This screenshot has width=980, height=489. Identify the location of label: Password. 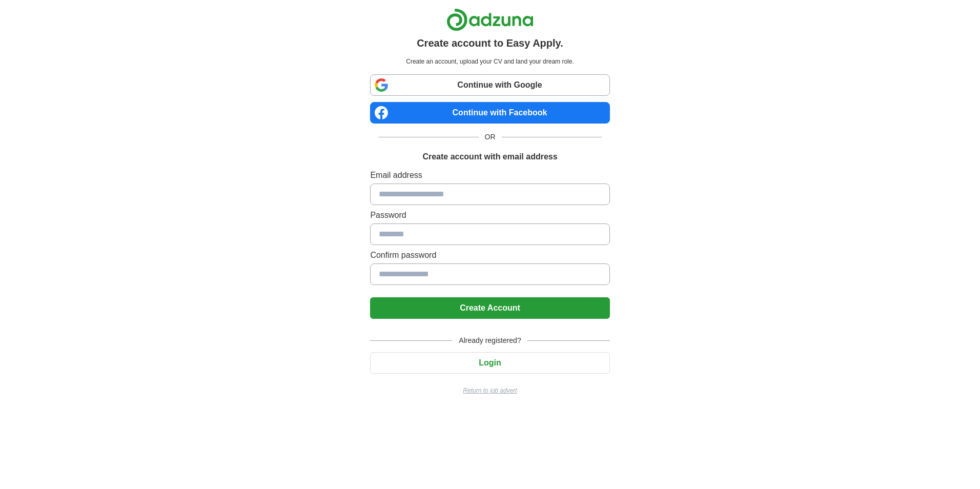
(489, 215).